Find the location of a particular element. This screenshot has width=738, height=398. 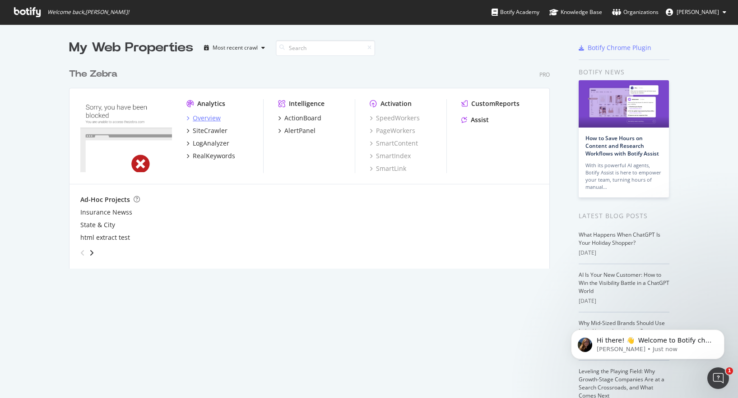

div: Knowledge Base is located at coordinates (575, 12).